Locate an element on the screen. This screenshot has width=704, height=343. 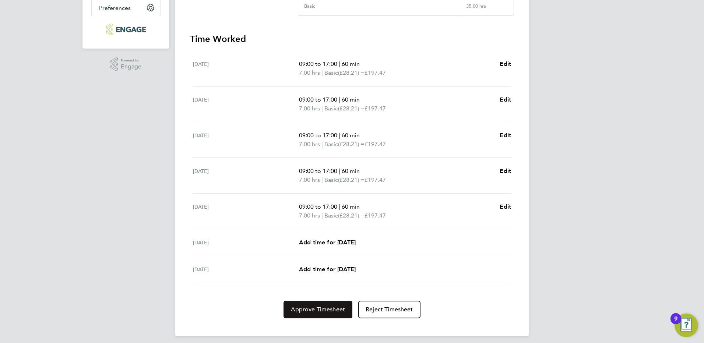
div: Basic is located at coordinates (310, 6).